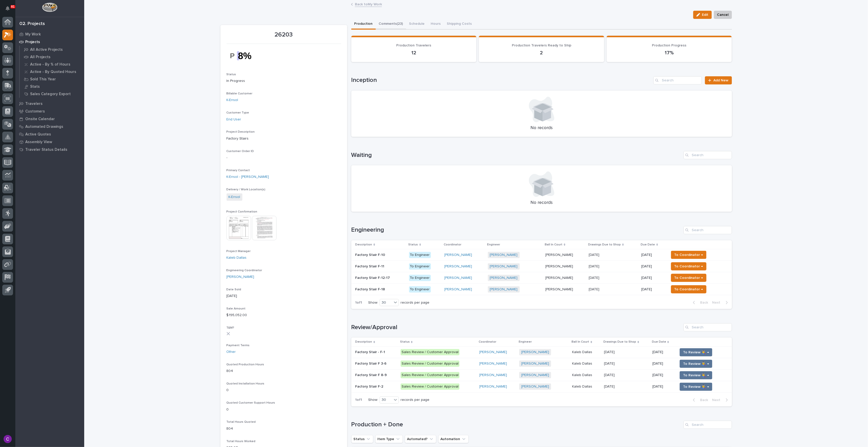  I want to click on button: Schedule, so click(417, 24).